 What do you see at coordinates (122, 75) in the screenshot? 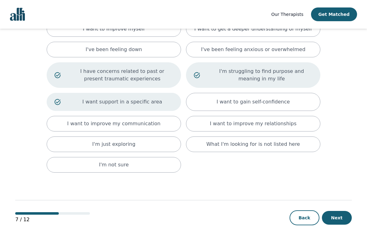
I see `p: I have concerns related to past or present traumatic experiences` at bounding box center [122, 75].